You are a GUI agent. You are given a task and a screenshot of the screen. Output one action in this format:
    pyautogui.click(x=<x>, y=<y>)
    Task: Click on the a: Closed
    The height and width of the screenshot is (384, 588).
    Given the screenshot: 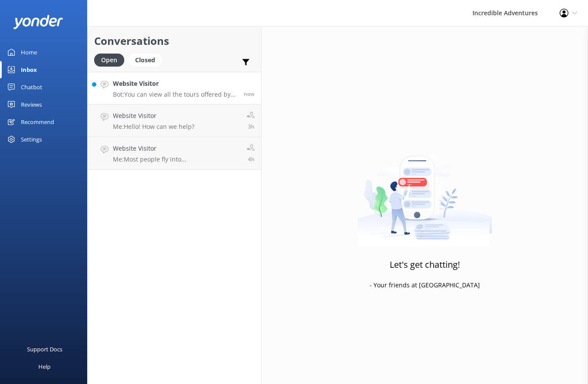 What is the action you would take?
    pyautogui.click(x=147, y=60)
    